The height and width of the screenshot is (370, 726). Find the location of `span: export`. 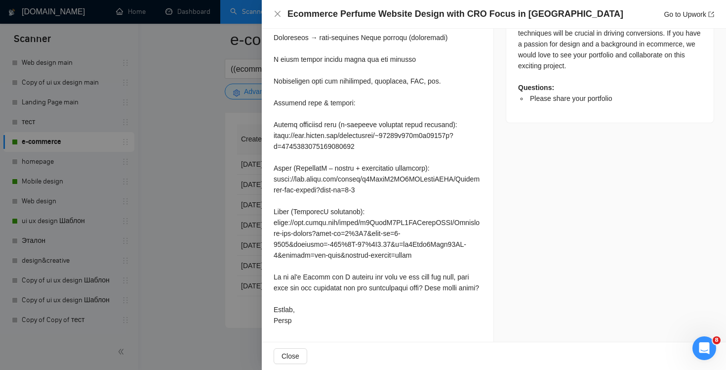

span: export is located at coordinates (711, 14).